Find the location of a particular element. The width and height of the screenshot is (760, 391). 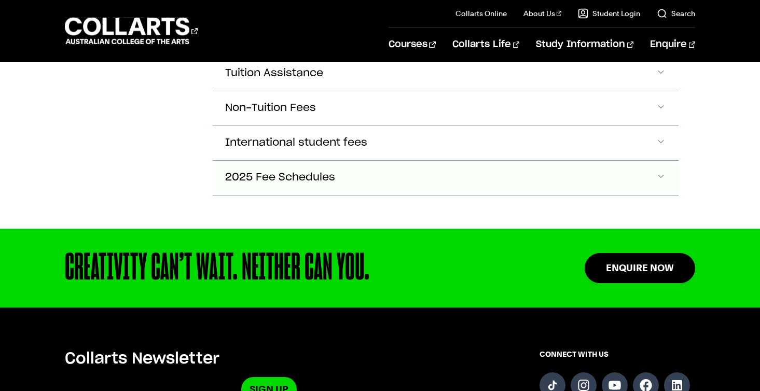

a: Student Login is located at coordinates (609, 13).